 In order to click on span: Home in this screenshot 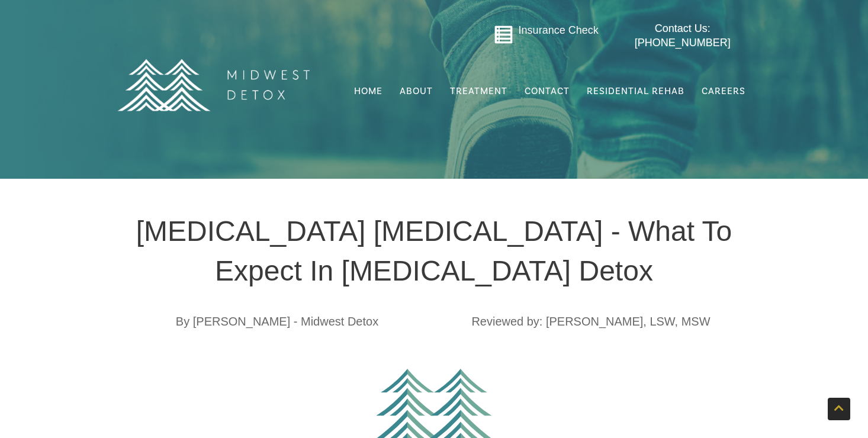, I will do `click(368, 91)`.